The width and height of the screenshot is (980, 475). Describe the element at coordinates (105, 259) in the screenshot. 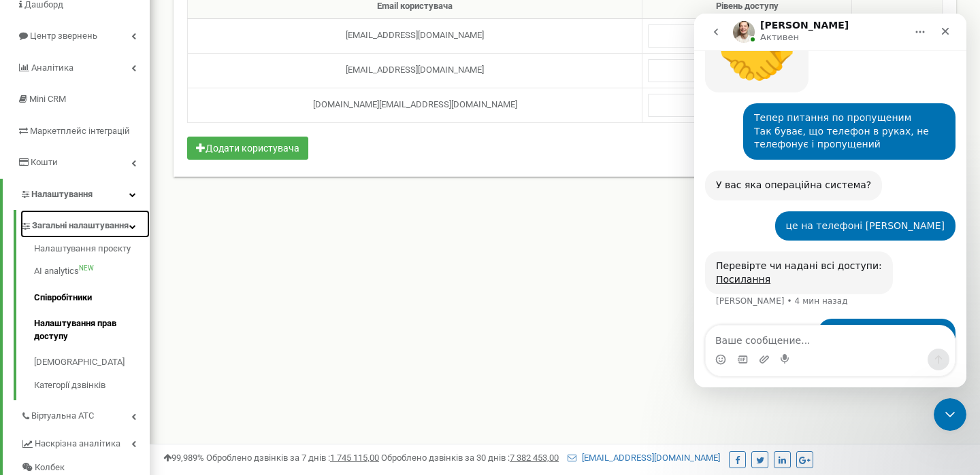

I see `div: Перевірте чи надані всі доступи:` at that location.